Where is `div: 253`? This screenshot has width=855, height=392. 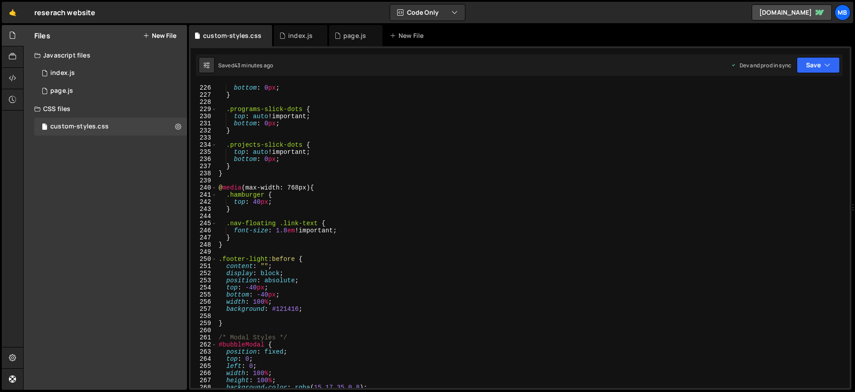
div: 253 is located at coordinates (204, 280).